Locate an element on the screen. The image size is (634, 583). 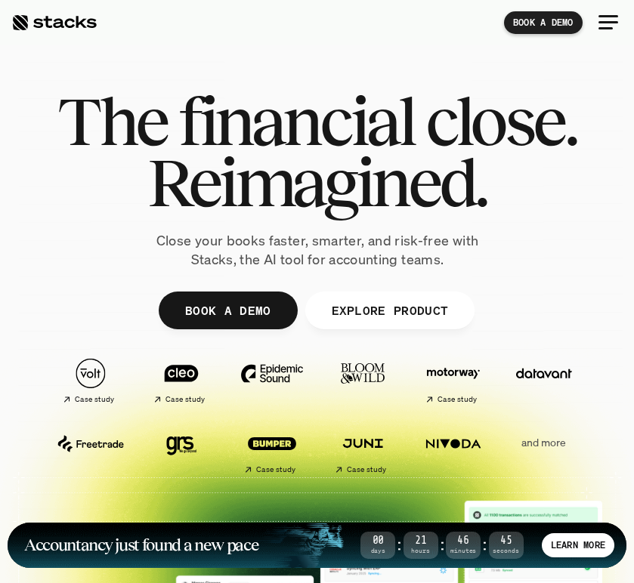
span: The is located at coordinates (112, 121).